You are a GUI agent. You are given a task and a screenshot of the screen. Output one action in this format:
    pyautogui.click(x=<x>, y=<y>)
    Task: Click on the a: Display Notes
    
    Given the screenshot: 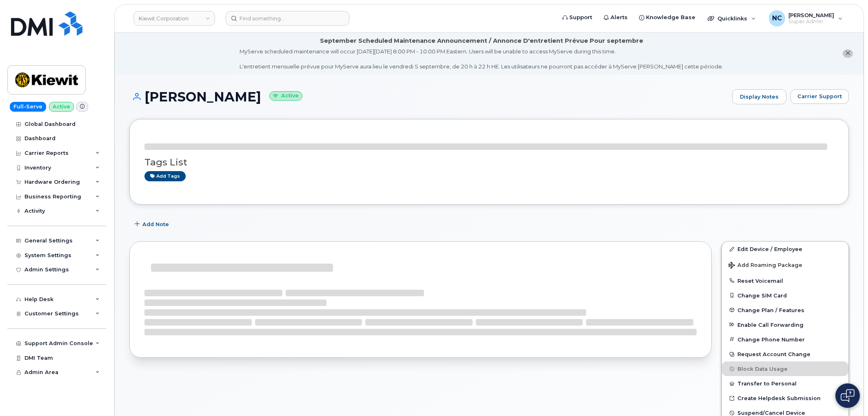 What is the action you would take?
    pyautogui.click(x=759, y=97)
    